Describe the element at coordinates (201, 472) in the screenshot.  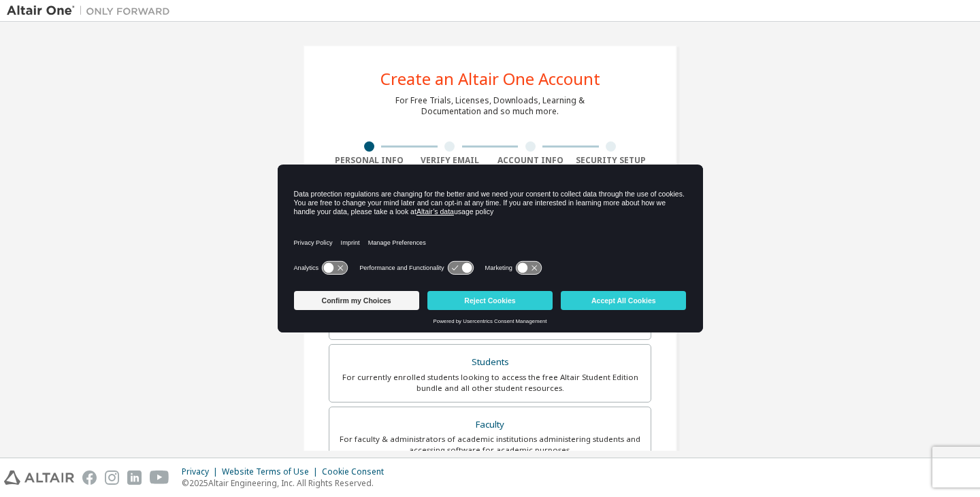
I see `div: Privacy` at that location.